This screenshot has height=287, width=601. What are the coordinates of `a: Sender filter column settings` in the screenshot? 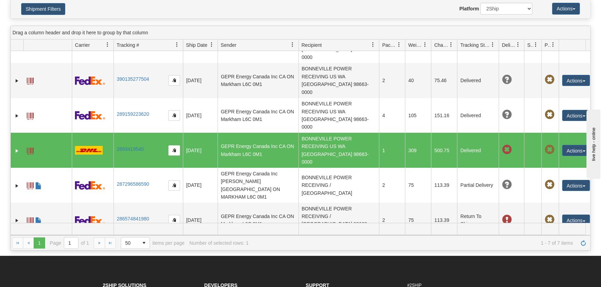 It's located at (292, 45).